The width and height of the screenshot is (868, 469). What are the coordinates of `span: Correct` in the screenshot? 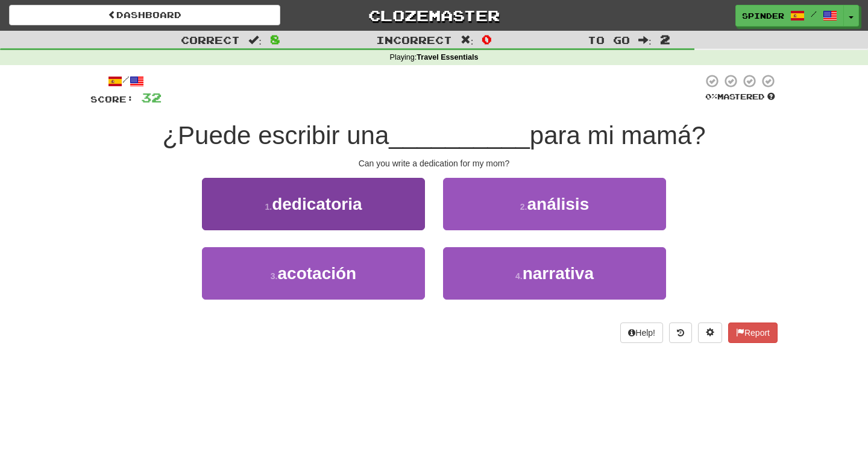 It's located at (210, 40).